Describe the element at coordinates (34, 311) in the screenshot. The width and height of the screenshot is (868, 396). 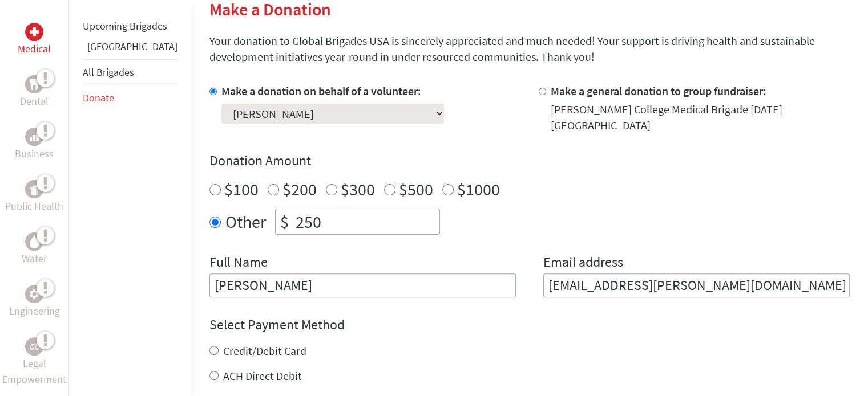
I see `p: Engineering` at that location.